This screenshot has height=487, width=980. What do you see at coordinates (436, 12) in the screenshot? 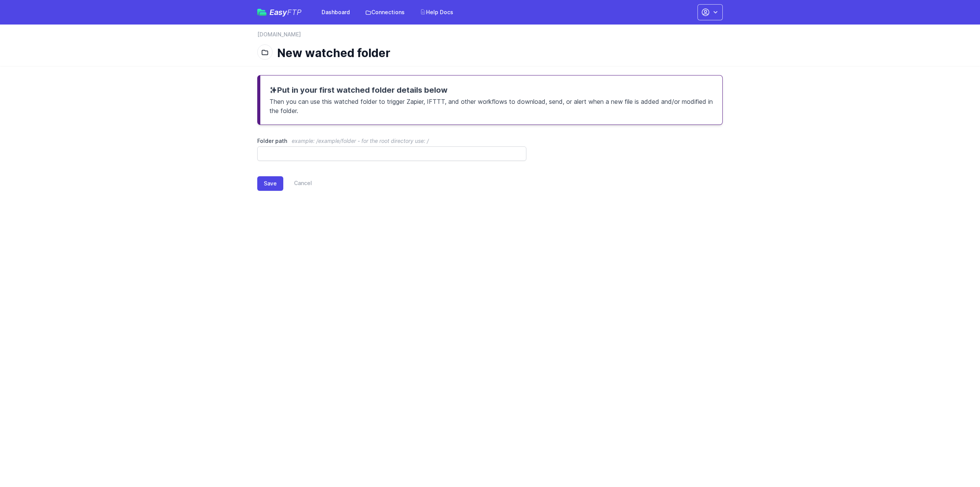
I see `a: Help Docs` at bounding box center [436, 12].